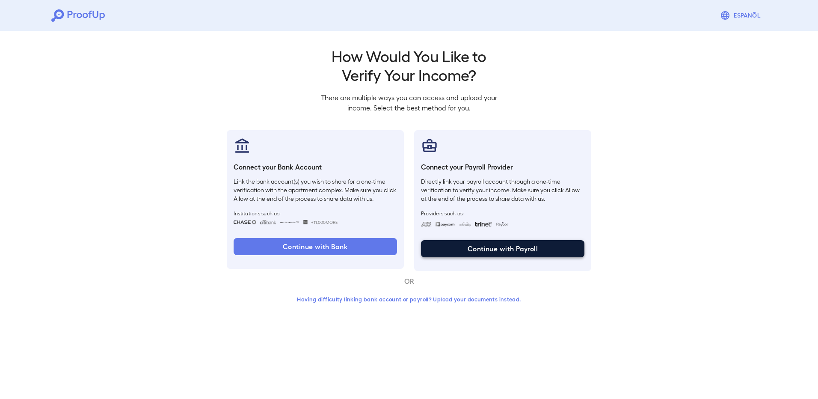 Image resolution: width=818 pixels, height=399 pixels. Describe the element at coordinates (315, 190) in the screenshot. I see `p: Link the bank account(s) you wish to share for a one-time verification with the apartment complex...` at that location.